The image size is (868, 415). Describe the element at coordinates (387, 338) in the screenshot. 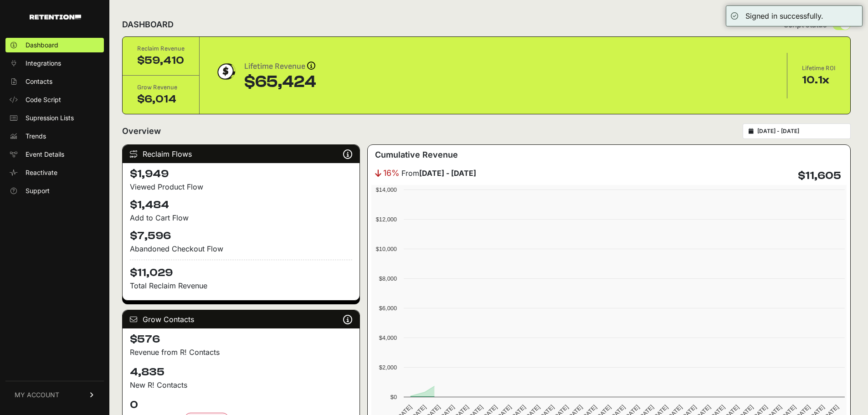

I see `text: $4,000` at that location.